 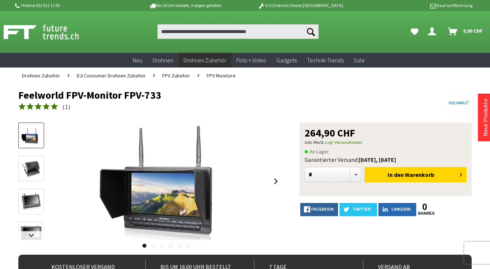 I want to click on a: Hi, Didier - Dein Konto, so click(x=434, y=32).